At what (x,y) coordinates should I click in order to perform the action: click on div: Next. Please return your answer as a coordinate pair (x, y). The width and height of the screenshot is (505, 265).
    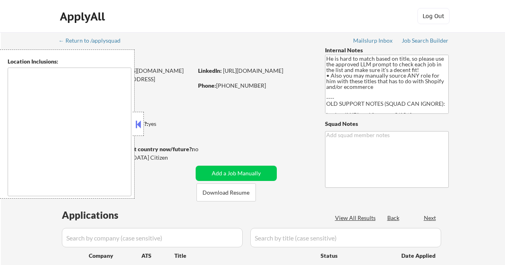
    Looking at the image, I should click on (431, 218).